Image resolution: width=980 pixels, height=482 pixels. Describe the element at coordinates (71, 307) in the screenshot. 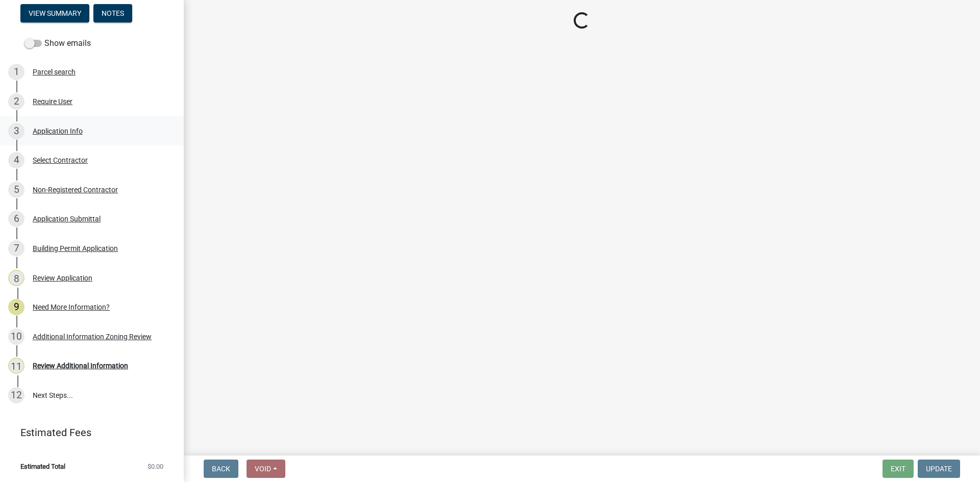

I see `div: Need More Information?` at that location.